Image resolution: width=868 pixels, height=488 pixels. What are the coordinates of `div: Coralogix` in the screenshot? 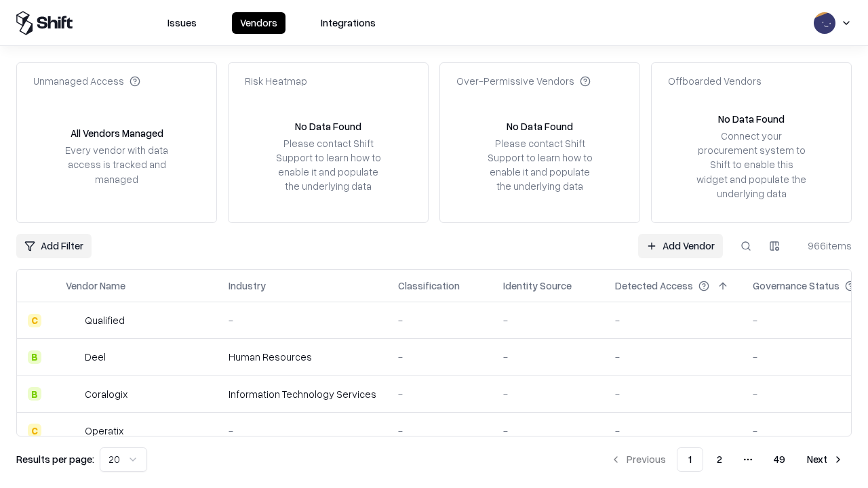 It's located at (106, 394).